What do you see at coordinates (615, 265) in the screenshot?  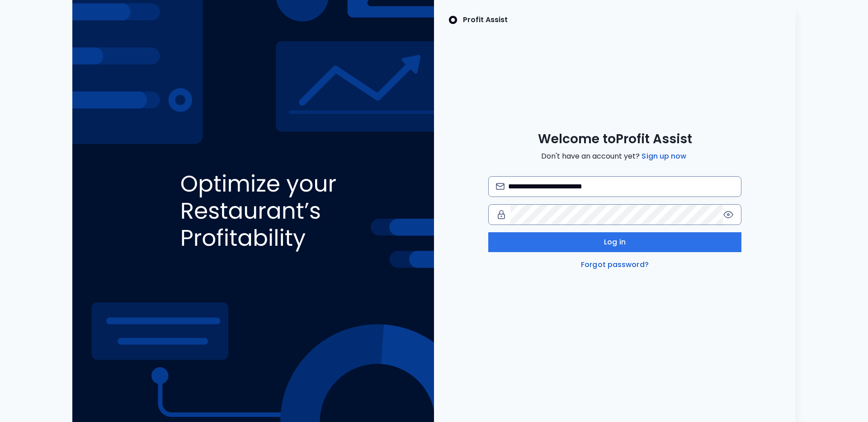 I see `a: Forgot password?` at bounding box center [615, 265].